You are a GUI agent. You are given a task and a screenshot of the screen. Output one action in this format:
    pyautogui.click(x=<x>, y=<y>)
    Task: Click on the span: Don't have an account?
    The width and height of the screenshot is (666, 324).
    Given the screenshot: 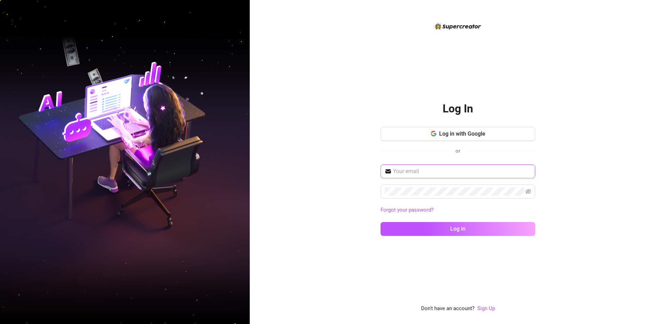 What is the action you would take?
    pyautogui.click(x=448, y=309)
    